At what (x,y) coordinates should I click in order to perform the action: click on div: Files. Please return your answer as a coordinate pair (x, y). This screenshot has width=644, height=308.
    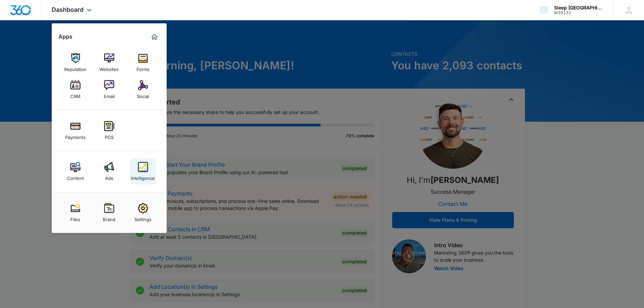
    Looking at the image, I should click on (75, 218).